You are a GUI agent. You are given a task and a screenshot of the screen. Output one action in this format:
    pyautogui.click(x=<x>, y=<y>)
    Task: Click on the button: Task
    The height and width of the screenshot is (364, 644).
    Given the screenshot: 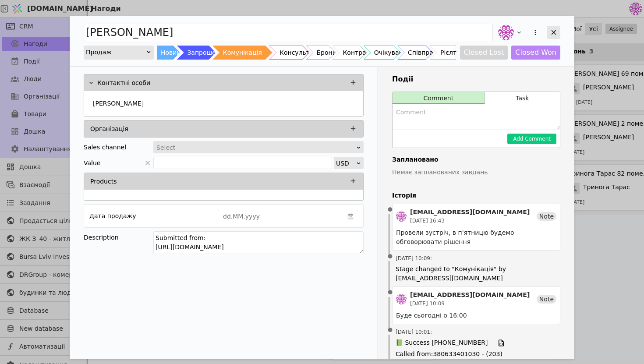 What is the action you would take?
    pyautogui.click(x=522, y=98)
    